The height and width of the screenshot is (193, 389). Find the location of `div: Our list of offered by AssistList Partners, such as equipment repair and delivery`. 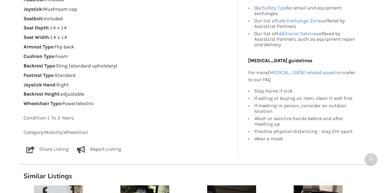

div: Our list of offered by AssistList Partners, such as equipment repair and delivery is located at coordinates (306, 39).